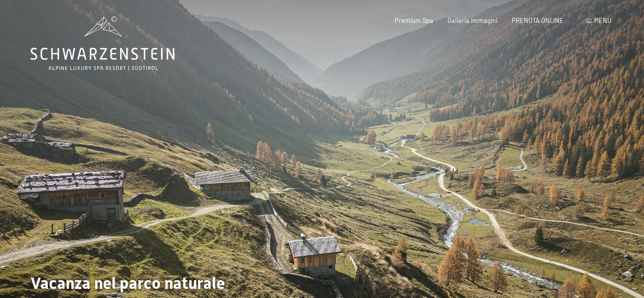  I want to click on span: Premium Spa, so click(414, 20).